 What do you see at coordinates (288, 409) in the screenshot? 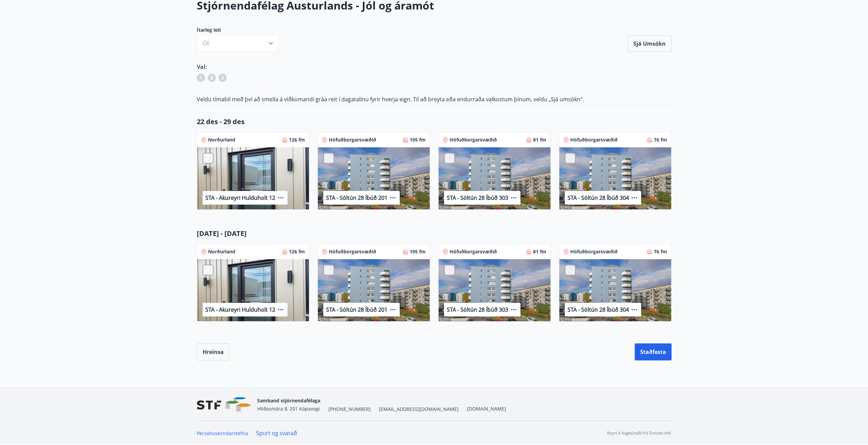
I see `span: Hlíðasmára 8, 201 Kópavogi` at bounding box center [288, 409].